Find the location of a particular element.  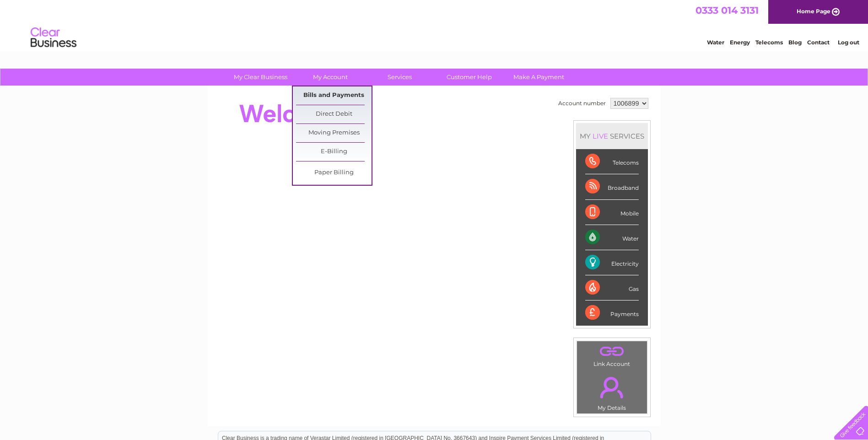

a: Blog is located at coordinates (795, 42).